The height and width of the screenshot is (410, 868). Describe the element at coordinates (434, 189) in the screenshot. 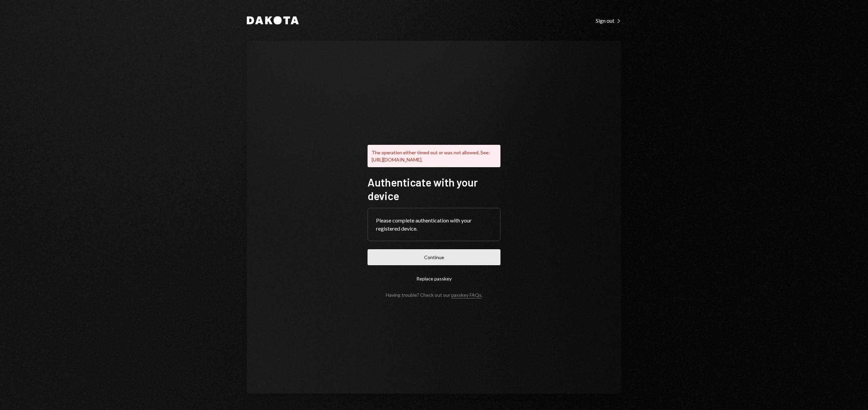

I see `h1: Authenticate with your device` at that location.